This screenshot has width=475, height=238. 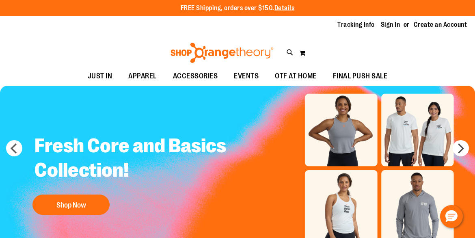 What do you see at coordinates (451, 216) in the screenshot?
I see `button: Hello, have a question? Let’s chat.` at bounding box center [451, 216].